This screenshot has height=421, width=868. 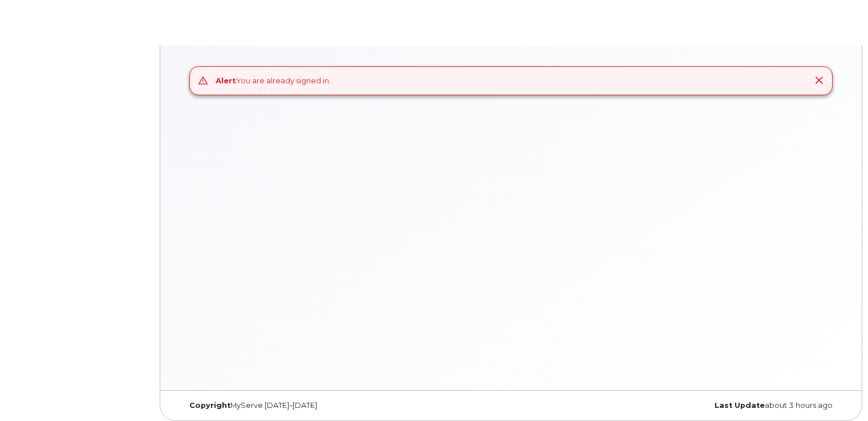 What do you see at coordinates (739, 405) in the screenshot?
I see `strong: Last Update` at bounding box center [739, 405].